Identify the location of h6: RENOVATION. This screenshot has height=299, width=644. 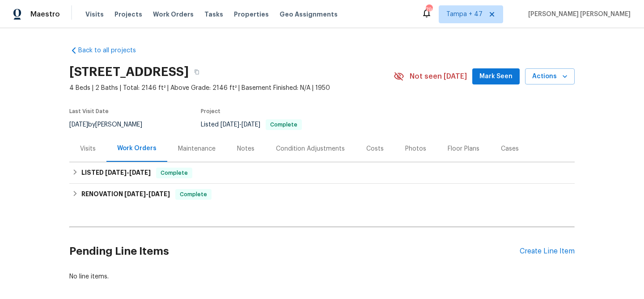
(126, 195).